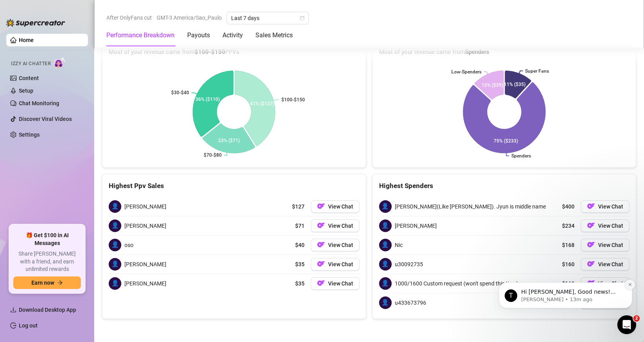  What do you see at coordinates (504, 186) in the screenshot?
I see `div: Highest Spenders` at bounding box center [504, 186].